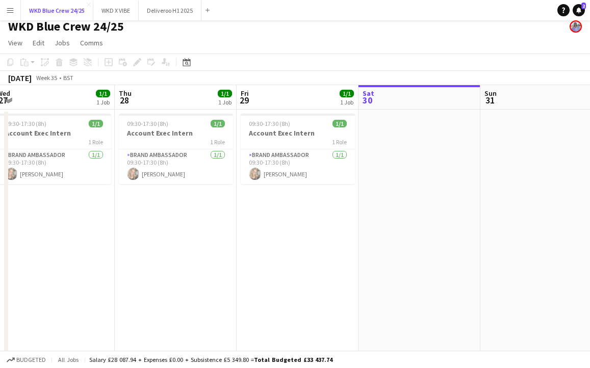 This screenshot has height=368, width=590. I want to click on span: Budgeted, so click(31, 360).